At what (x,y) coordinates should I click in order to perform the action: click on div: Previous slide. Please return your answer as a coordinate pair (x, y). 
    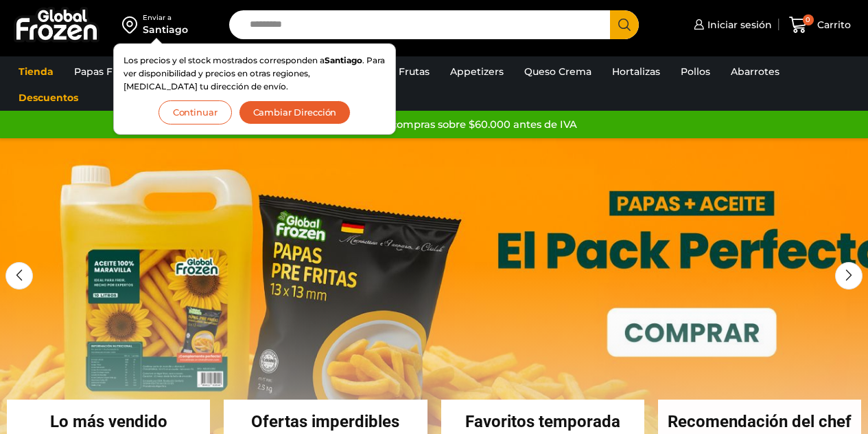
    Looking at the image, I should click on (19, 275).